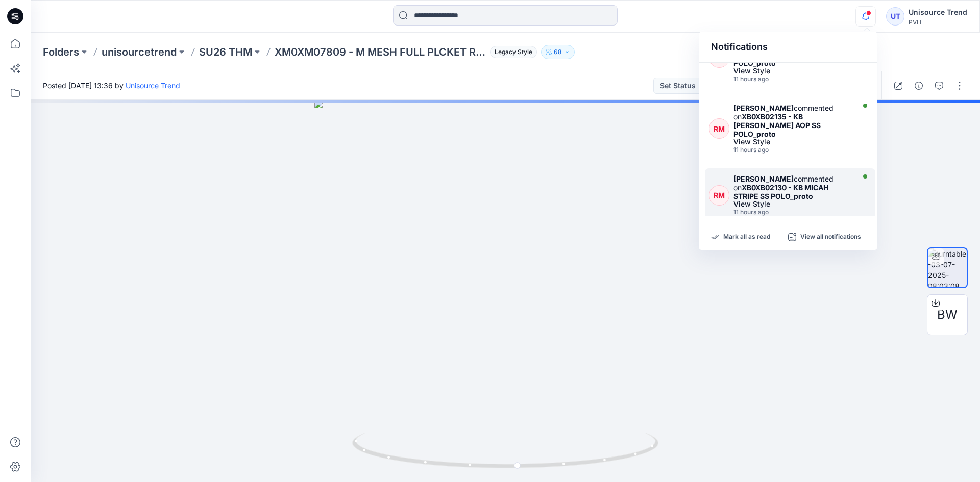  Describe the element at coordinates (225, 52) in the screenshot. I see `a: SU26 THM` at that location.